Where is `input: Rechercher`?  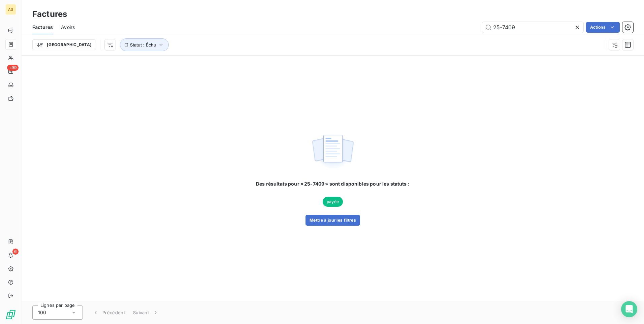
input: Rechercher is located at coordinates (533, 27).